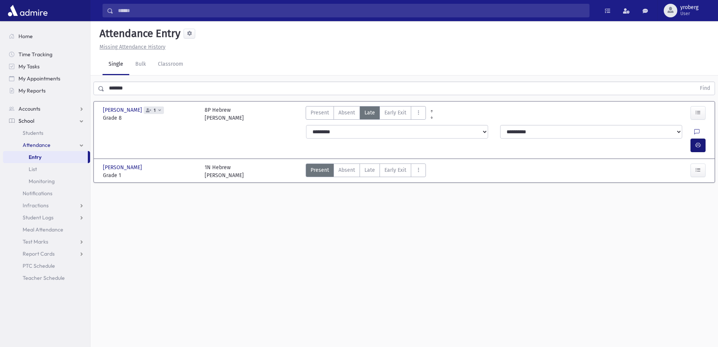 The height and width of the screenshot is (347, 718). I want to click on a: Notifications, so click(46, 193).